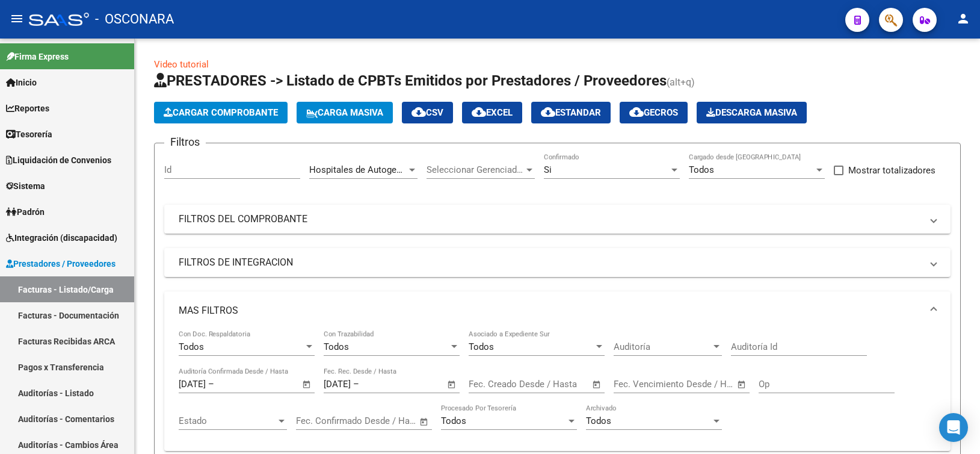  What do you see at coordinates (363, 169) in the screenshot?
I see `span: Hospitales de Autogestión` at bounding box center [363, 169].